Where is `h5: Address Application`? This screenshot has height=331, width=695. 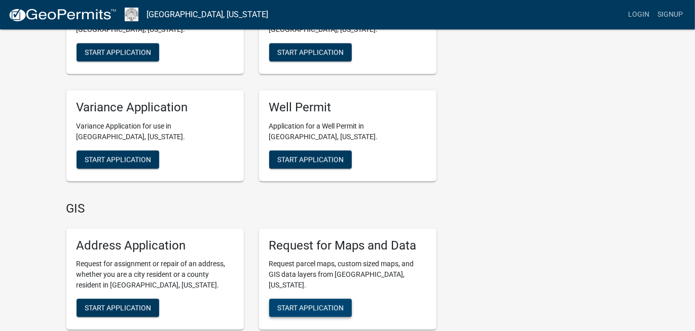 h5: Address Application is located at coordinates (155, 246).